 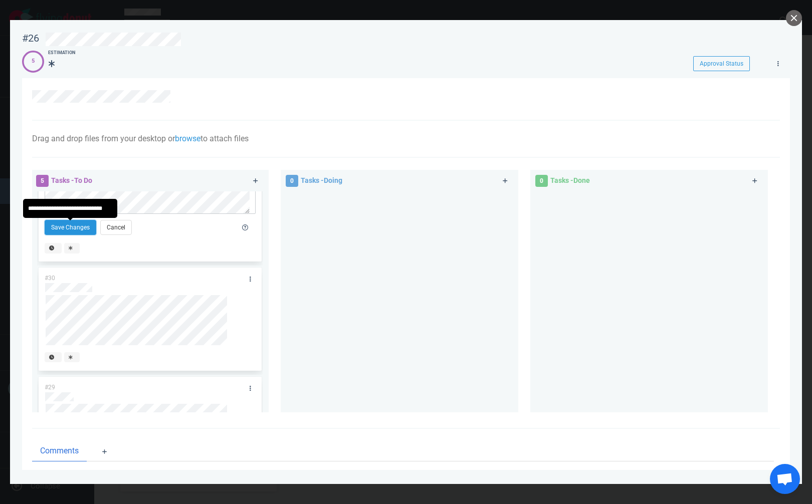 What do you see at coordinates (103, 138) in the screenshot?
I see `span: Drag and drop files from your desktop or` at bounding box center [103, 138].